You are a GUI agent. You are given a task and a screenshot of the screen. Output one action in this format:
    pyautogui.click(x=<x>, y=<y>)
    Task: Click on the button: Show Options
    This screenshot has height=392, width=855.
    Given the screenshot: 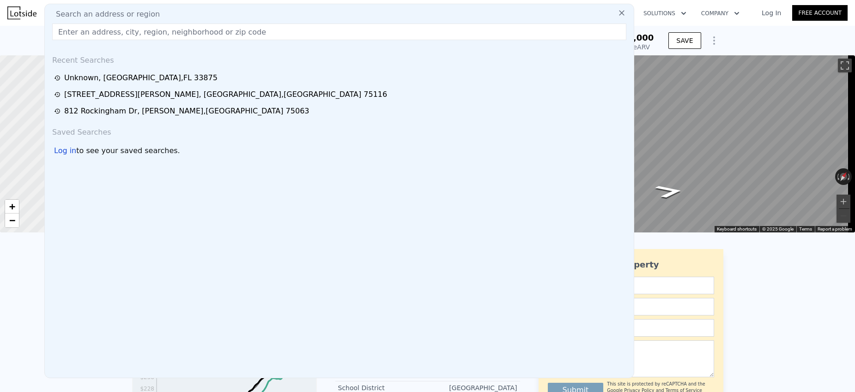 What is the action you would take?
    pyautogui.click(x=714, y=41)
    